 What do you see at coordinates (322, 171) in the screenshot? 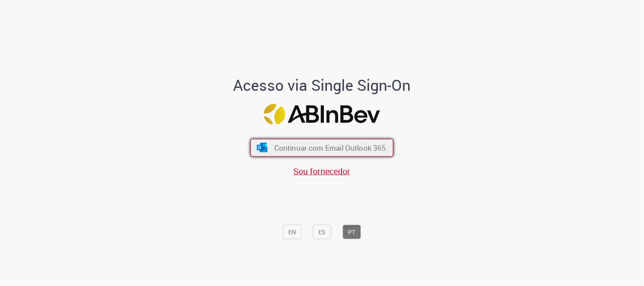
I see `a: Sou fornecedor` at bounding box center [322, 171].